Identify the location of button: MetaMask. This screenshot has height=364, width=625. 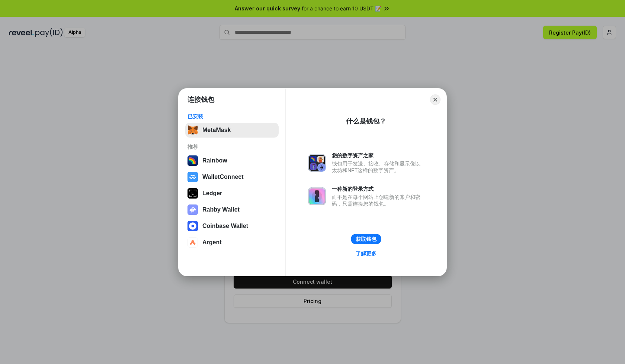
(232, 130).